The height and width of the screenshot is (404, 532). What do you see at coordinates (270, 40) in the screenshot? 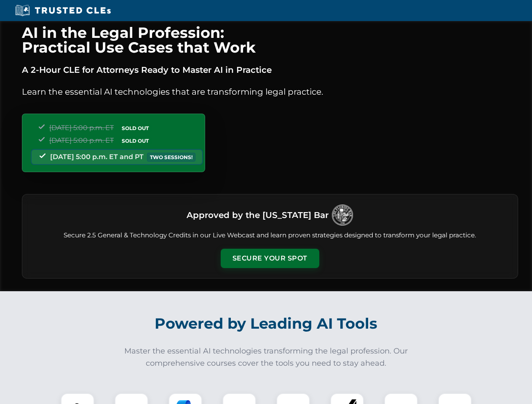
I see `h1: AI in the Legal Profession: Practical Use Cases that Work` at bounding box center [270, 40].